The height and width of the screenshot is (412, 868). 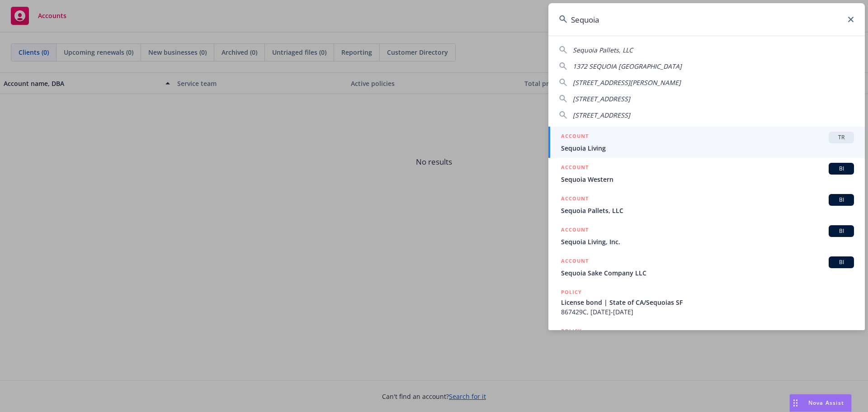 What do you see at coordinates (795, 403) in the screenshot?
I see `div: Drag to move` at bounding box center [795, 403].